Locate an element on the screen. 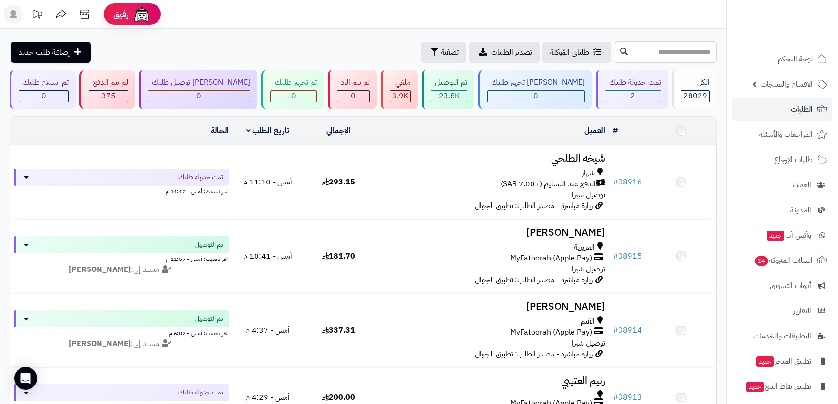  a: التقارير is located at coordinates (782, 311).